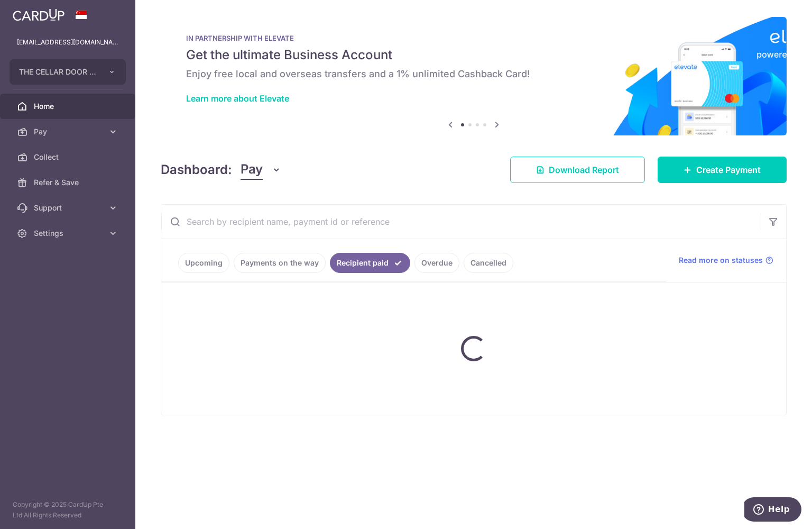  I want to click on a: Read more on statuses, so click(726, 260).